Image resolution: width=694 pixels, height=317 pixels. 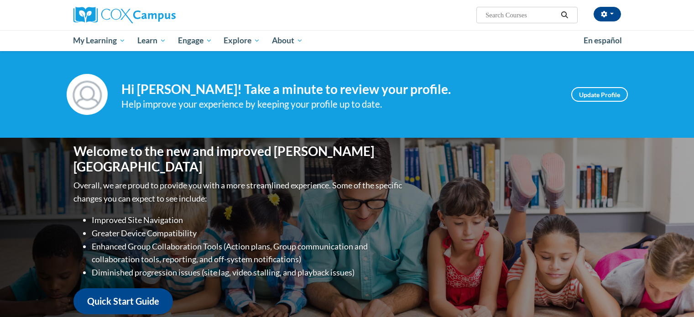 What do you see at coordinates (602, 41) in the screenshot?
I see `a: En español` at bounding box center [602, 41].